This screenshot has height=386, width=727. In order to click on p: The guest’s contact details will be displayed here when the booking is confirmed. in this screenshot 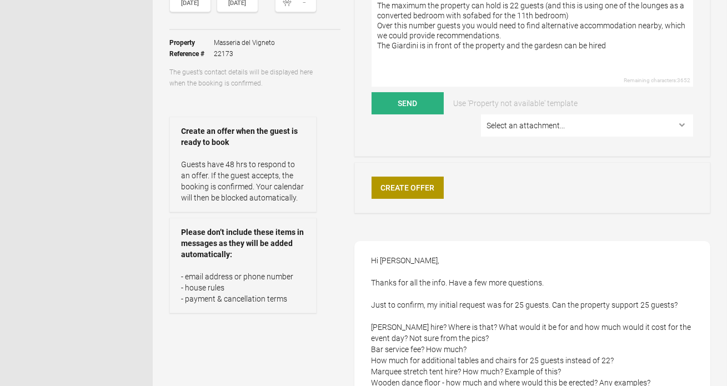, I will do `click(243, 78)`.